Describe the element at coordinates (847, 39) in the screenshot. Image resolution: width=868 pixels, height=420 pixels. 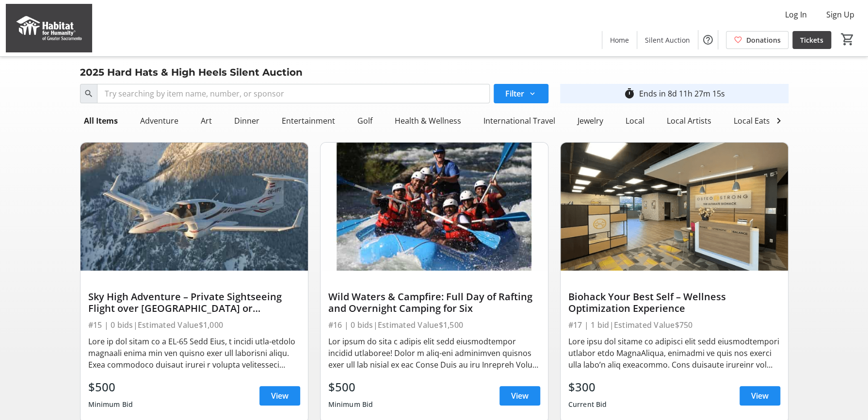
I see `button: Cart` at that location.